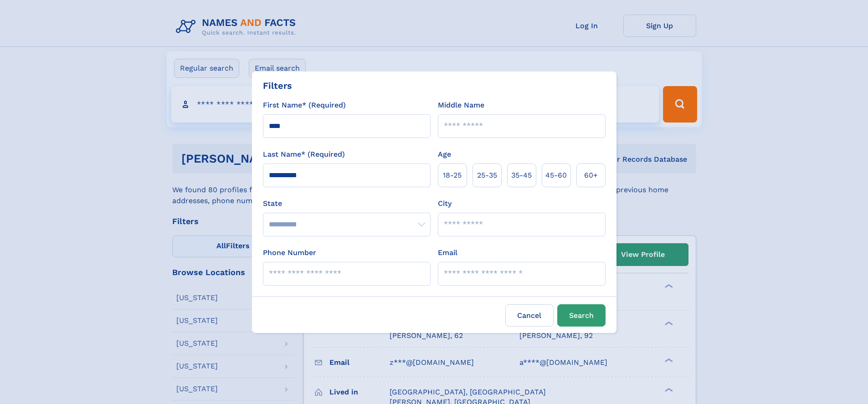 This screenshot has height=404, width=868. I want to click on label: Middle Name, so click(461, 105).